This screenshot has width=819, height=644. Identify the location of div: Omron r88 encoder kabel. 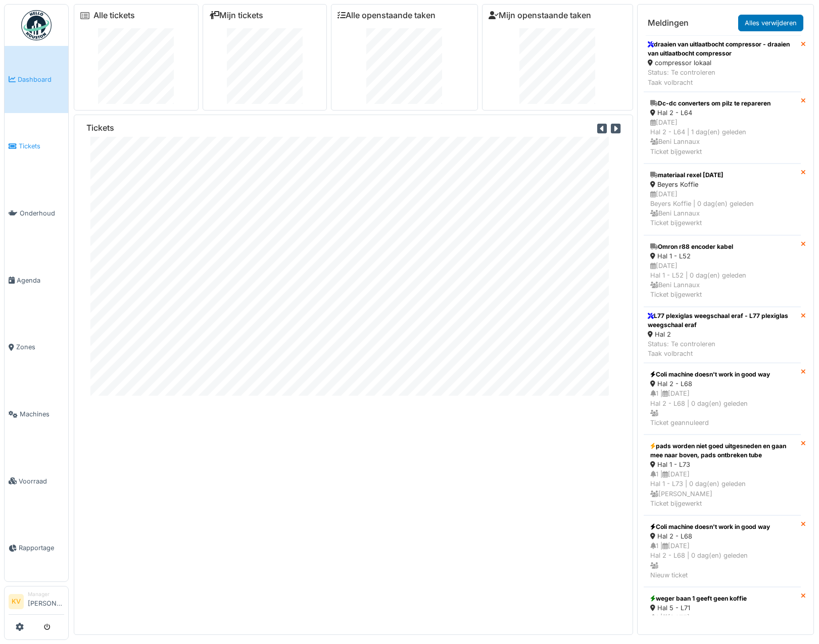
(722, 247).